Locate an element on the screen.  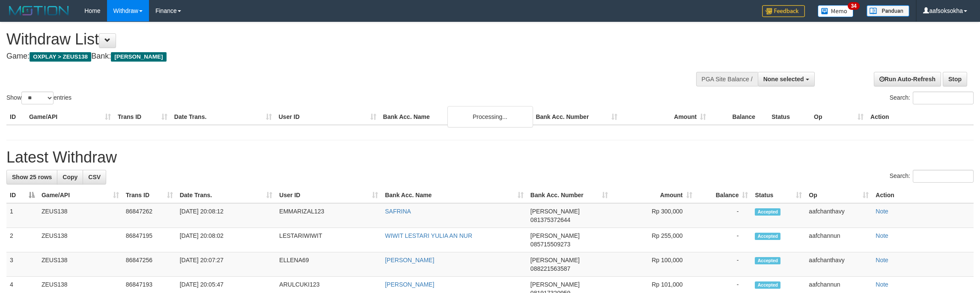
td: 86847262 is located at coordinates (149, 216).